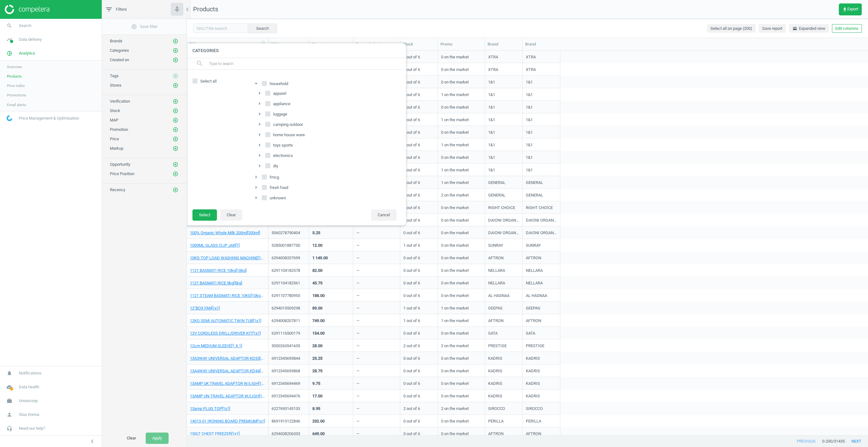 Image resolution: width=868 pixels, height=447 pixels. I want to click on span: Overview, so click(15, 67).